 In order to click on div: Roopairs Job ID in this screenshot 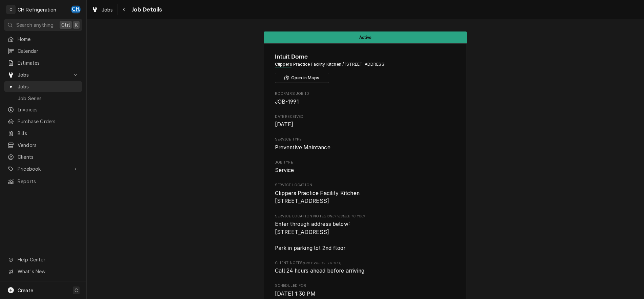, I will do `click(365, 98)`.